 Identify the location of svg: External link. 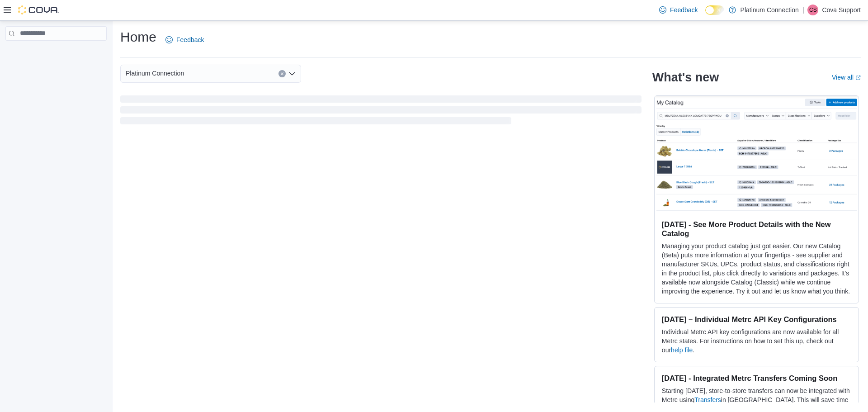
(858, 78).